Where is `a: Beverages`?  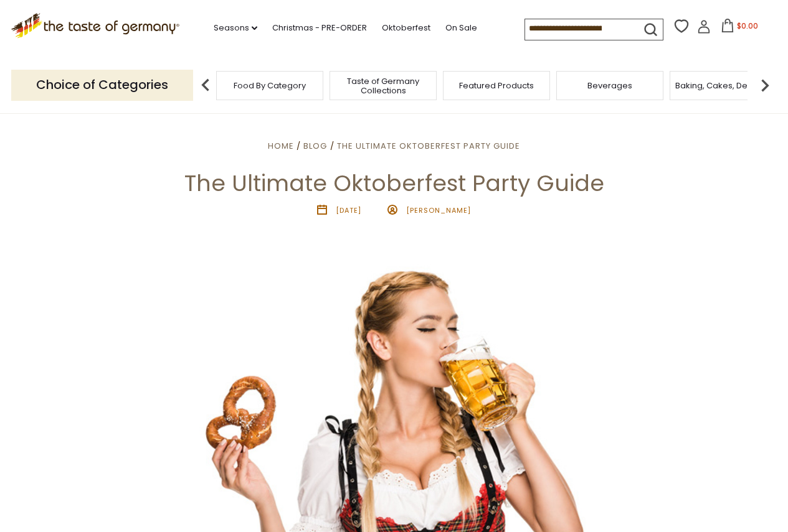 a: Beverages is located at coordinates (609, 85).